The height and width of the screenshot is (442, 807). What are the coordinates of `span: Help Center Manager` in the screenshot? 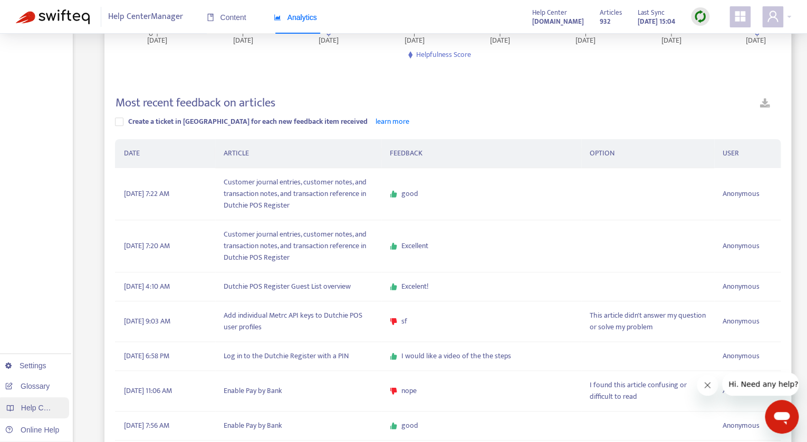 It's located at (146, 17).